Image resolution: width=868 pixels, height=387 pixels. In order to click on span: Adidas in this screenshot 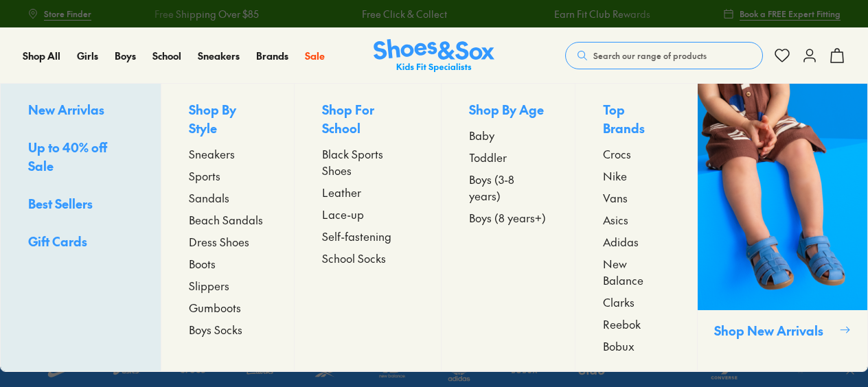, I will do `click(621, 242)`.